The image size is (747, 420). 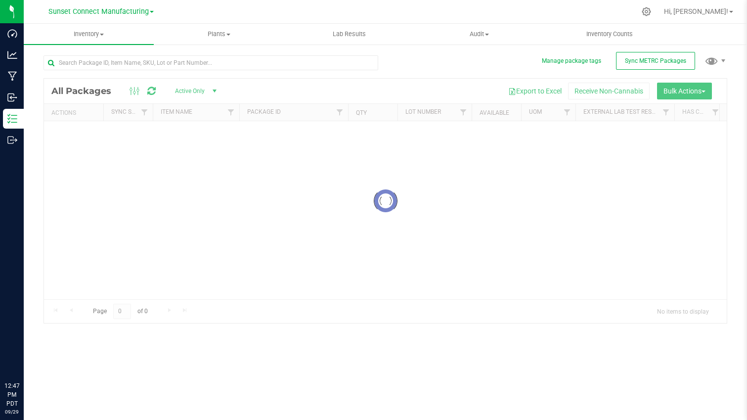 I want to click on button: Manage package tags, so click(x=572, y=61).